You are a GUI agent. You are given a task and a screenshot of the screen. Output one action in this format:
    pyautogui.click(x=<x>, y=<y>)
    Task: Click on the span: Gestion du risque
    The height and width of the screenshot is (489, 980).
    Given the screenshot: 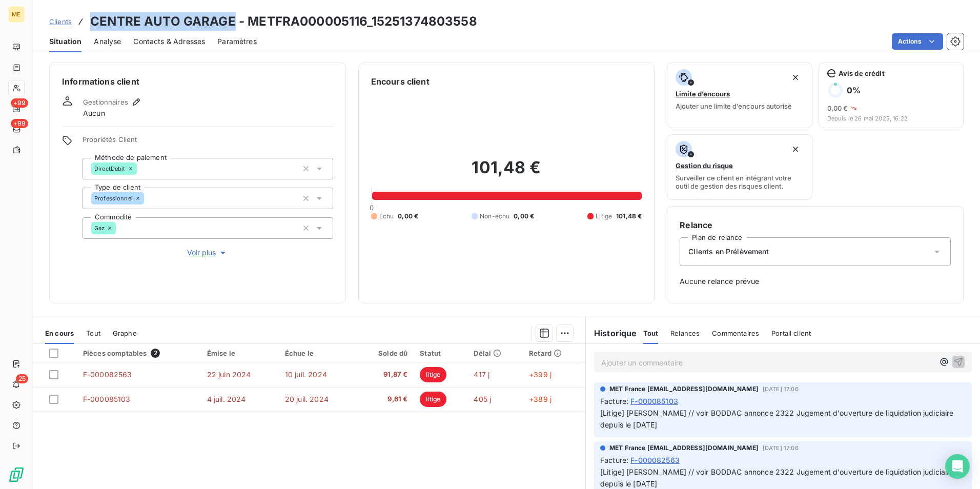 What is the action you would take?
    pyautogui.click(x=704, y=166)
    